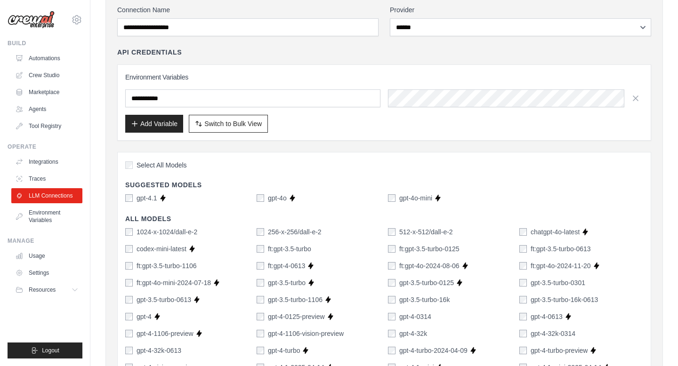 The image size is (678, 366). Describe the element at coordinates (260, 334) in the screenshot. I see `input: gpt-4-1106-vision-preview` at that location.